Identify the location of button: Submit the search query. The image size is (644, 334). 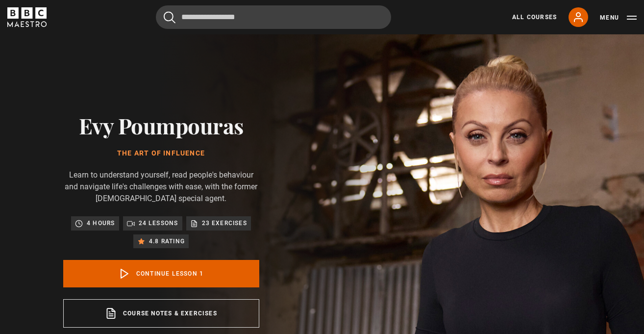
(170, 17).